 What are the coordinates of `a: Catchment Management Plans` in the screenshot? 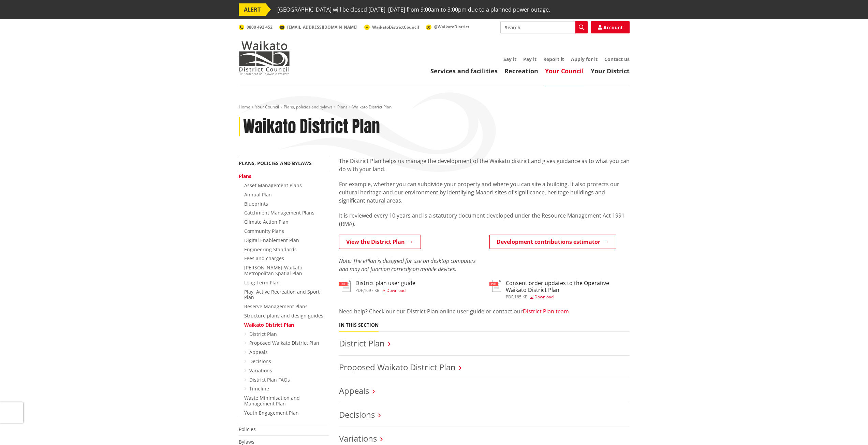 It's located at (279, 212).